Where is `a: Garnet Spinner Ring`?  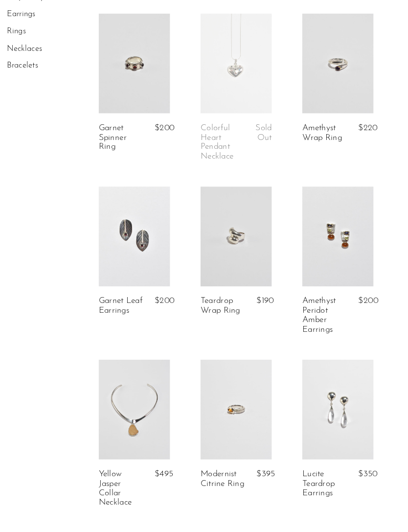 a: Garnet Spinner Ring is located at coordinates (130, 153).